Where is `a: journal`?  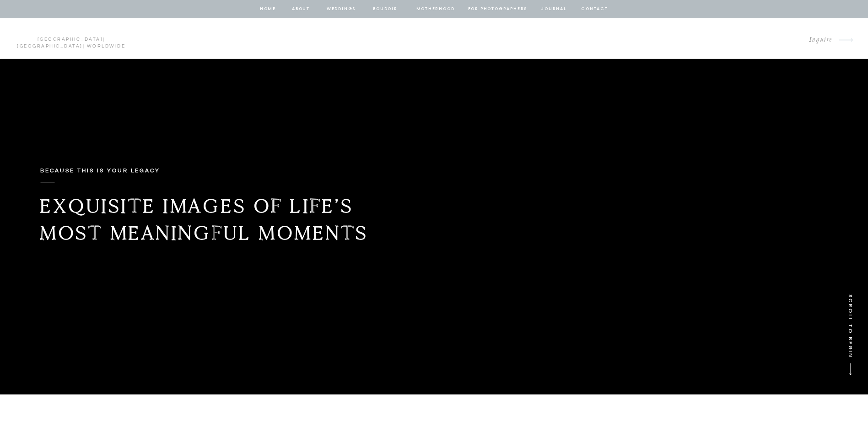 a: journal is located at coordinates (554, 9).